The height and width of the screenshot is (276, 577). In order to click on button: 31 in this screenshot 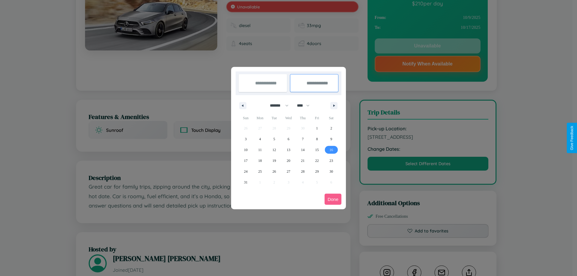, I will do `click(246, 182)`.